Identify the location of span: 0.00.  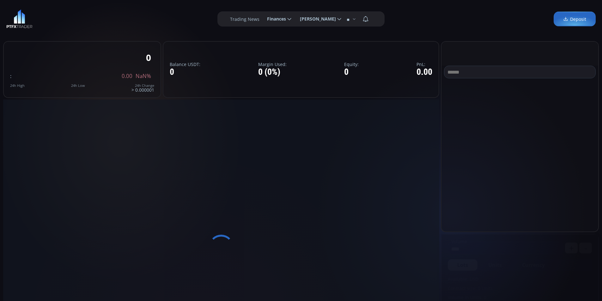
(127, 76).